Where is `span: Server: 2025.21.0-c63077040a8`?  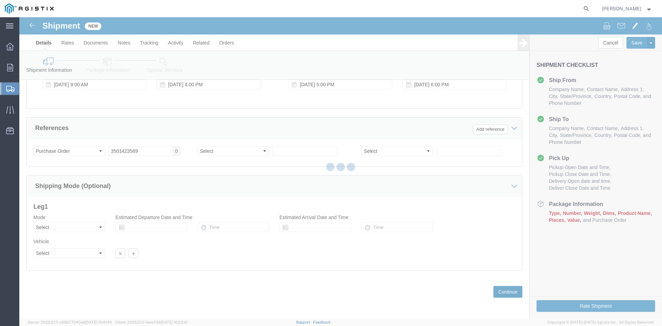 span: Server: 2025.21.0-c63077040a8 is located at coordinates (70, 322).